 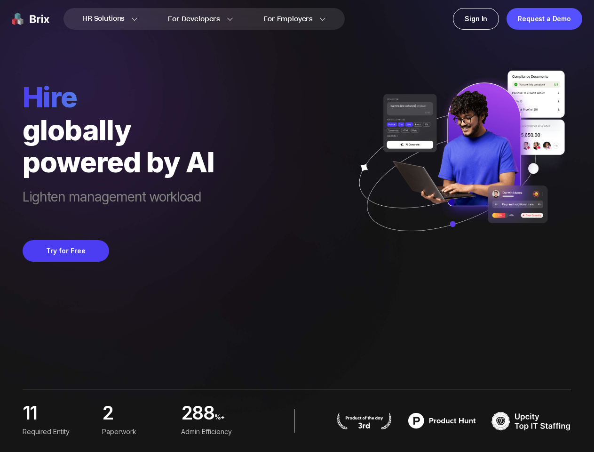 What do you see at coordinates (138, 431) in the screenshot?
I see `div: Paperwork` at bounding box center [138, 431].